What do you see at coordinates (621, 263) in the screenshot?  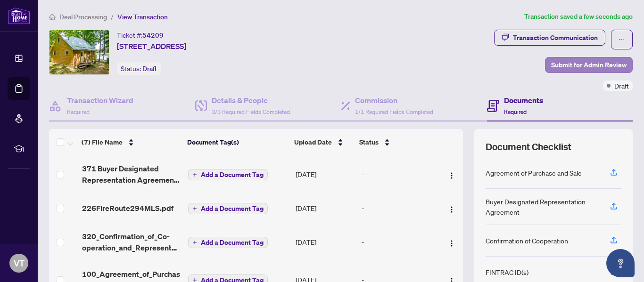 I see `button: Open asap` at bounding box center [621, 263].